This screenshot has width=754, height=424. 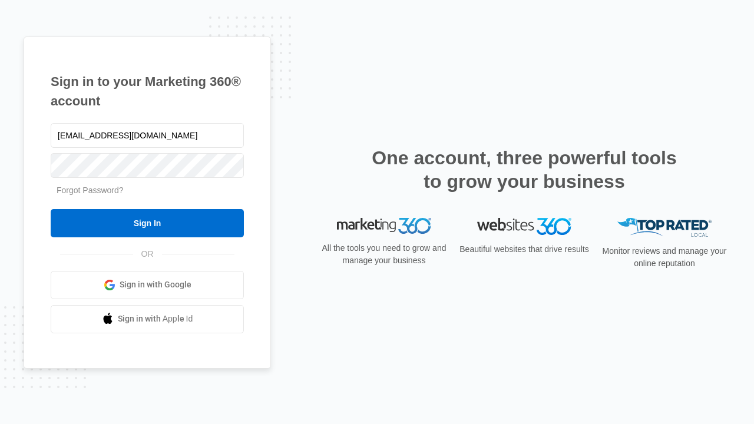 I want to click on a: Sign in with Google, so click(x=147, y=285).